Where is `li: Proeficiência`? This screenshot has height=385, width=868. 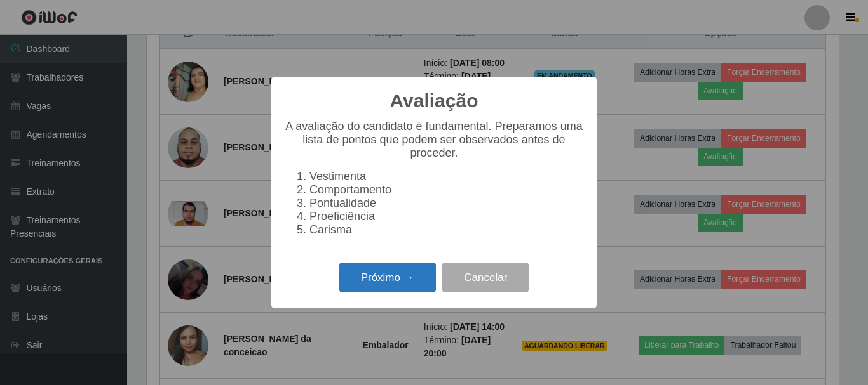
li: Proeficiência is located at coordinates (447, 217).